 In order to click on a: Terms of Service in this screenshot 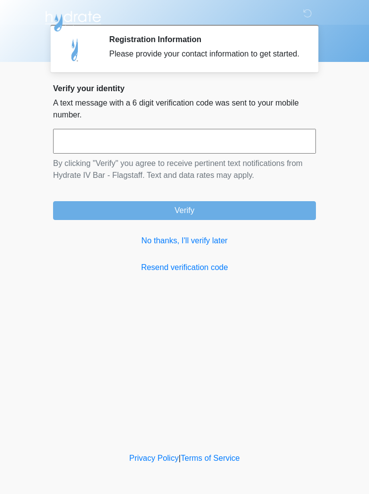, I will do `click(210, 458)`.